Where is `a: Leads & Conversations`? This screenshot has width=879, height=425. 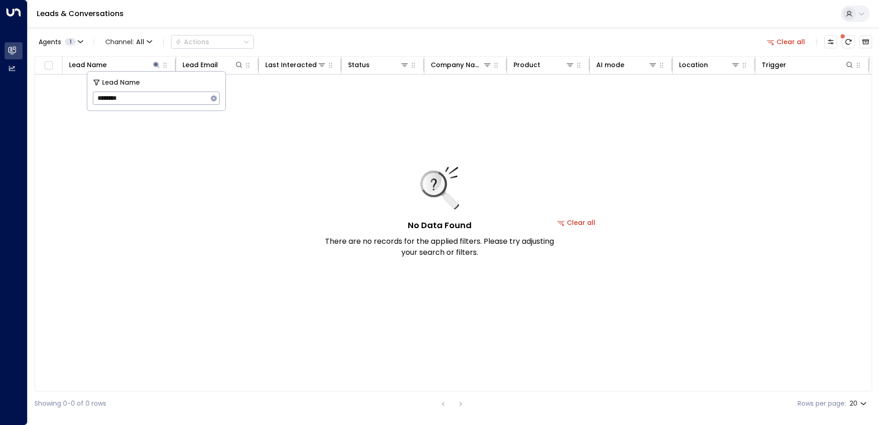 a: Leads & Conversations is located at coordinates (80, 13).